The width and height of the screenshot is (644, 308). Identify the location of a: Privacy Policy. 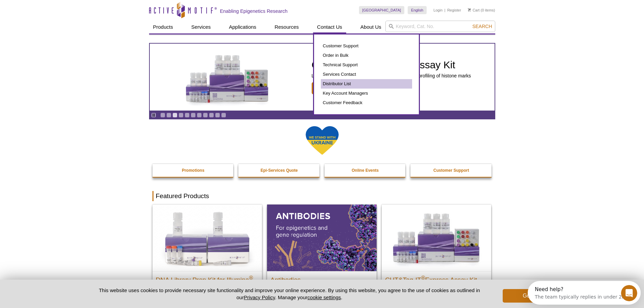
(260, 297).